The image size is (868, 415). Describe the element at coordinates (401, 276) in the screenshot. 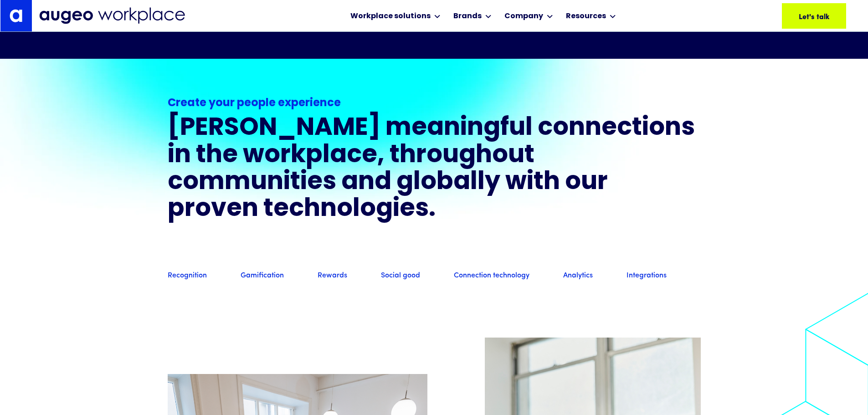

I see `a: Social good` at that location.